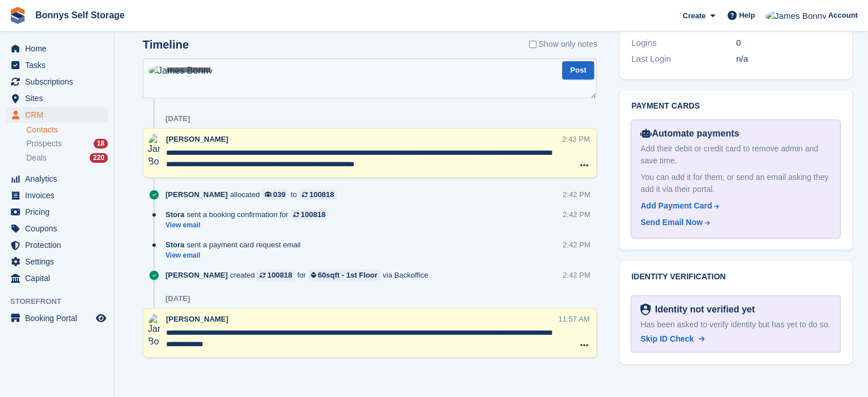 The image size is (868, 397). I want to click on a: Bonnys Self Storage, so click(80, 15).